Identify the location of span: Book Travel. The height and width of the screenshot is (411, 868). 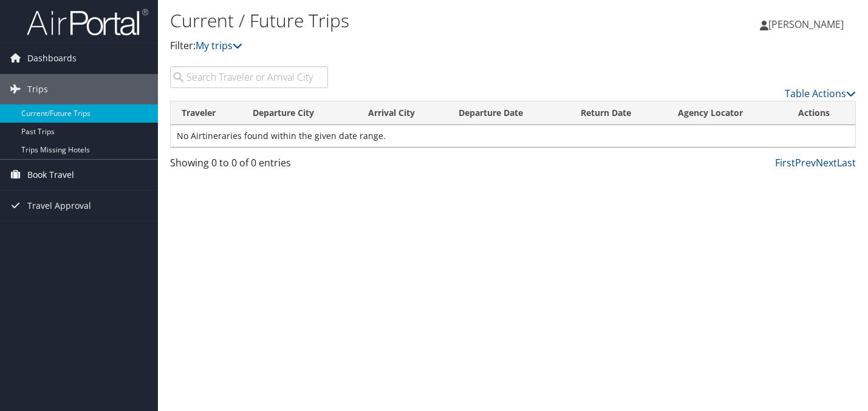
(50, 175).